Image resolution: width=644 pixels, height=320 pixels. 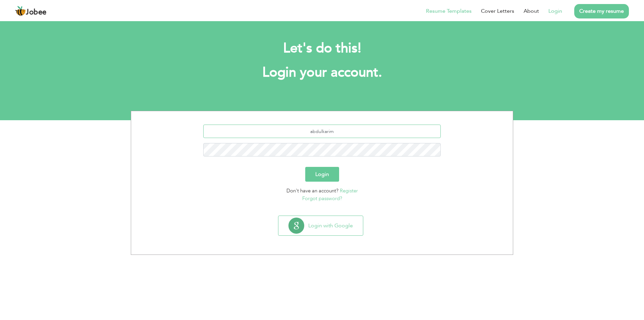 I want to click on a: Register, so click(x=349, y=191).